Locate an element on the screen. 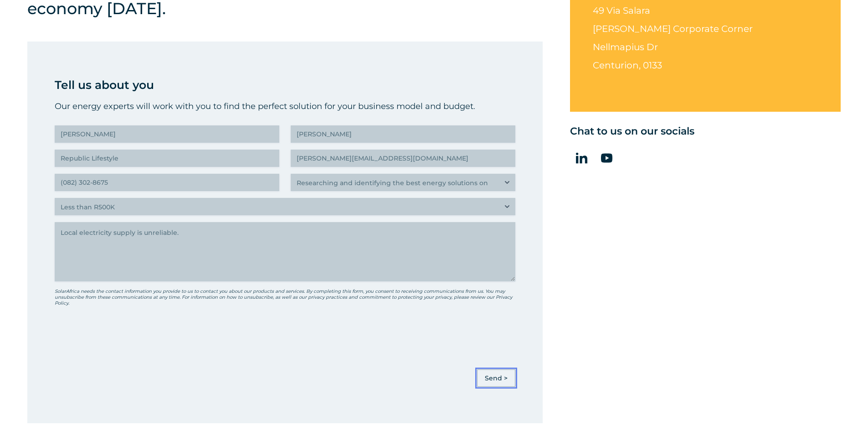  p: Tell us about you is located at coordinates (285, 85).